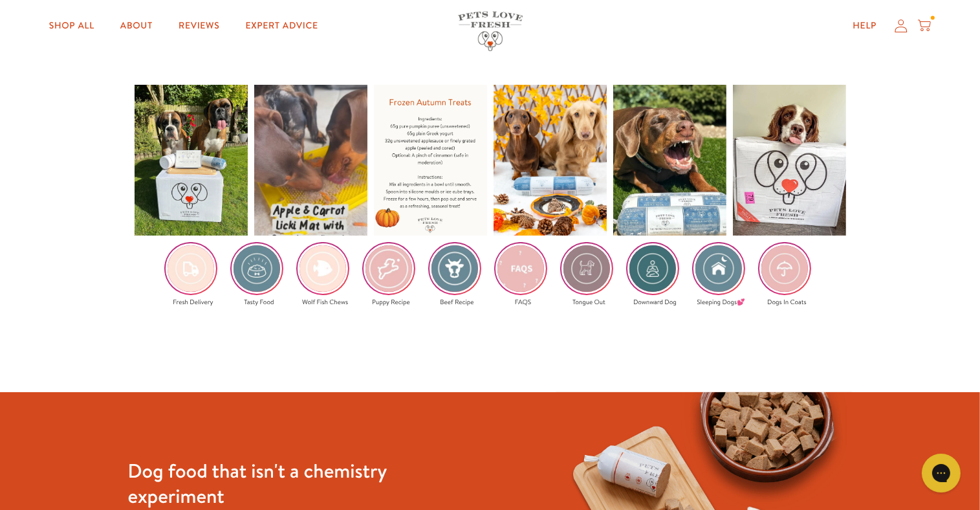 This screenshot has width=980, height=510. I want to click on strong: Tongue Out, so click(588, 302).